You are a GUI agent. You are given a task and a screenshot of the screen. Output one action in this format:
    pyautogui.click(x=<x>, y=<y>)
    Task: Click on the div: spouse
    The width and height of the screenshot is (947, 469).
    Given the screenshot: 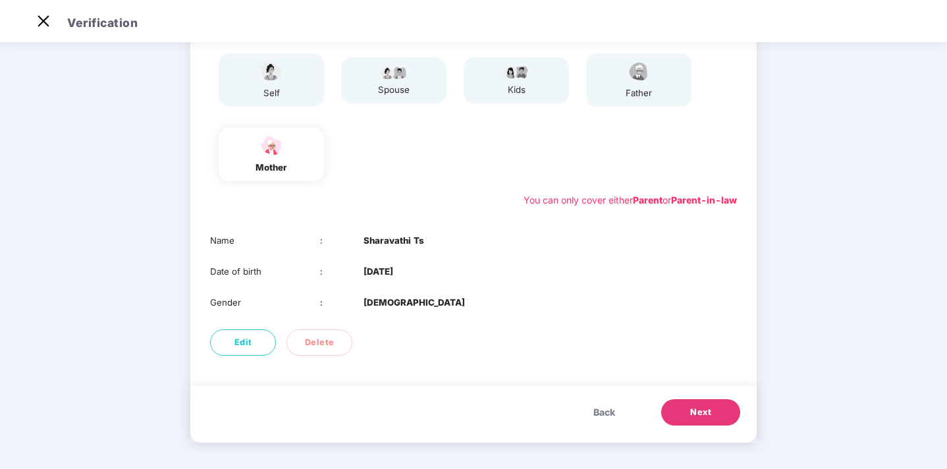 What is the action you would take?
    pyautogui.click(x=394, y=90)
    